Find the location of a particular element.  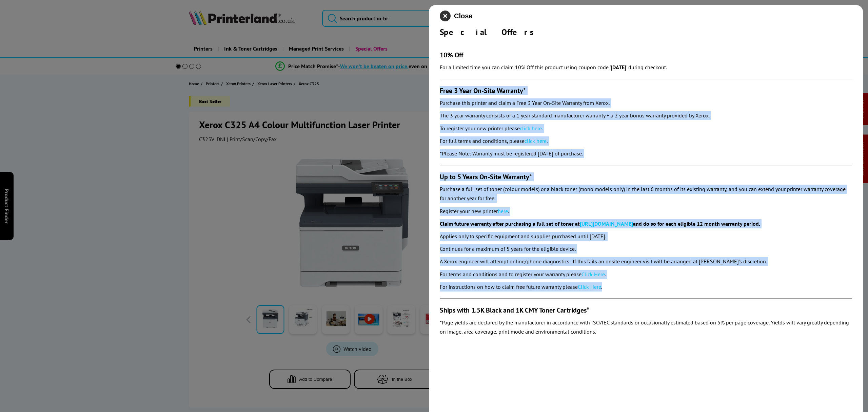

p: For terms and conditions and to register your warranty please . is located at coordinates (646, 275).